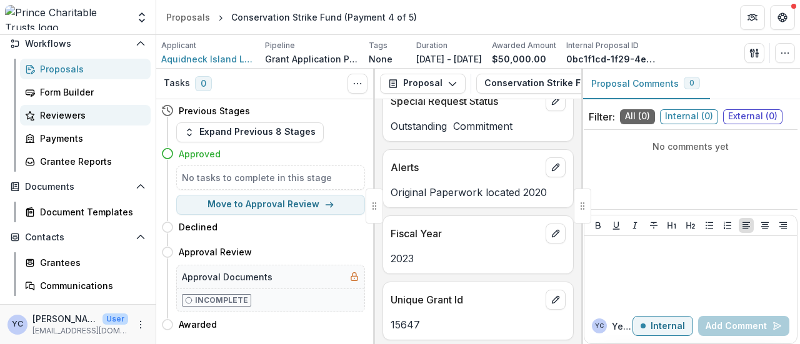 This screenshot has height=344, width=800. Describe the element at coordinates (478, 126) in the screenshot. I see `p: Outstanding Commitment` at that location.